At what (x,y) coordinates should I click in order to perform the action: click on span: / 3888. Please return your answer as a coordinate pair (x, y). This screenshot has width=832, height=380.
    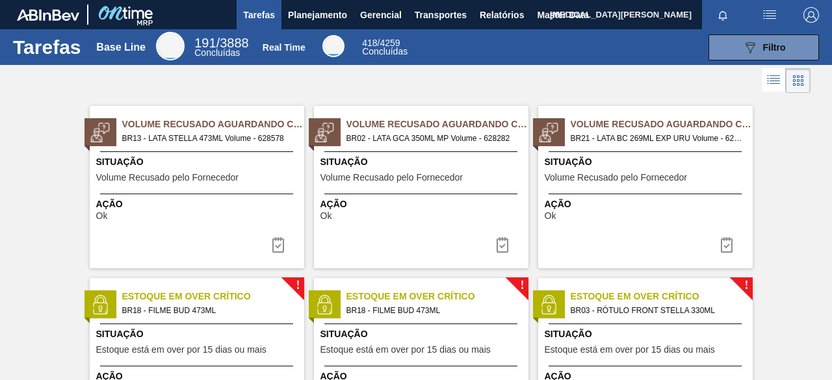
    Looking at the image, I should click on (221, 43).